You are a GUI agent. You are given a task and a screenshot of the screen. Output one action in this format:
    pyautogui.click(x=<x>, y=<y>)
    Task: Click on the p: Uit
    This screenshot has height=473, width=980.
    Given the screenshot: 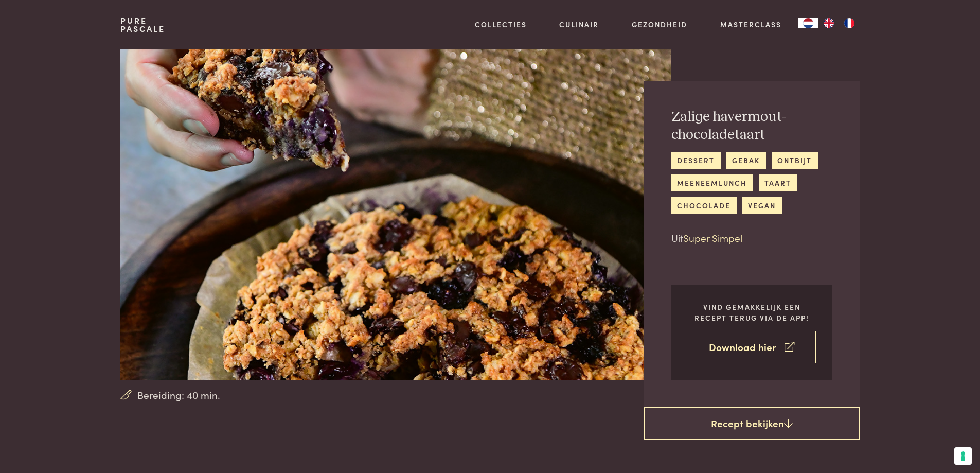 What is the action you would take?
    pyautogui.click(x=752, y=238)
    